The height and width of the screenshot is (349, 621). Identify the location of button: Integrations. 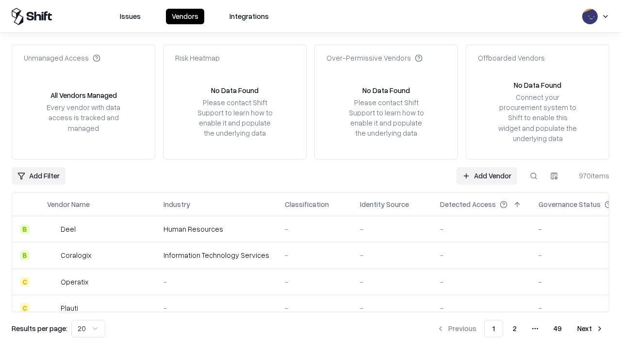
(249, 16).